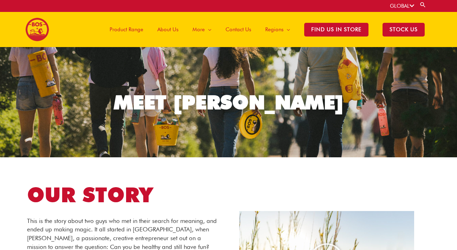  Describe the element at coordinates (238, 30) in the screenshot. I see `a: Contact Us` at that location.